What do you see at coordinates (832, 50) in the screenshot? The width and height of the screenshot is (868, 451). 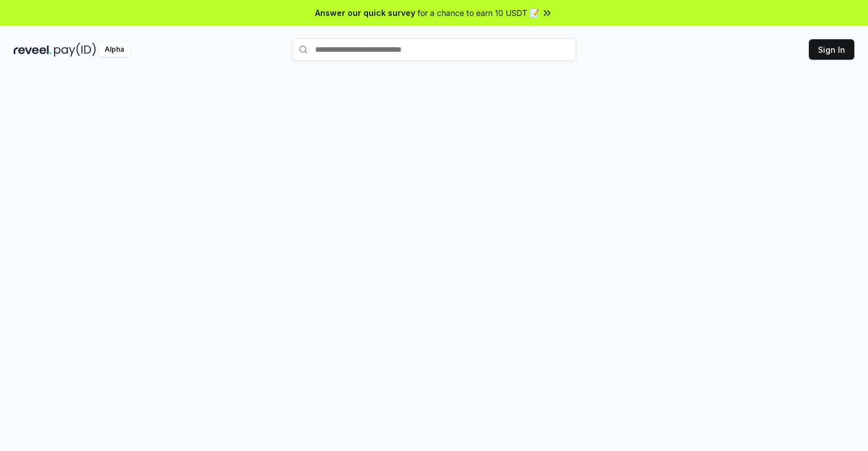 I see `button: Sign In` at bounding box center [832, 50].